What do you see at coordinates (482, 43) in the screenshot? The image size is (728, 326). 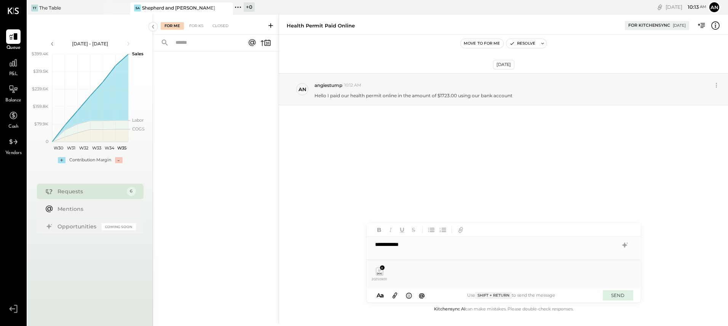 I see `button: Move to for me` at bounding box center [482, 43].